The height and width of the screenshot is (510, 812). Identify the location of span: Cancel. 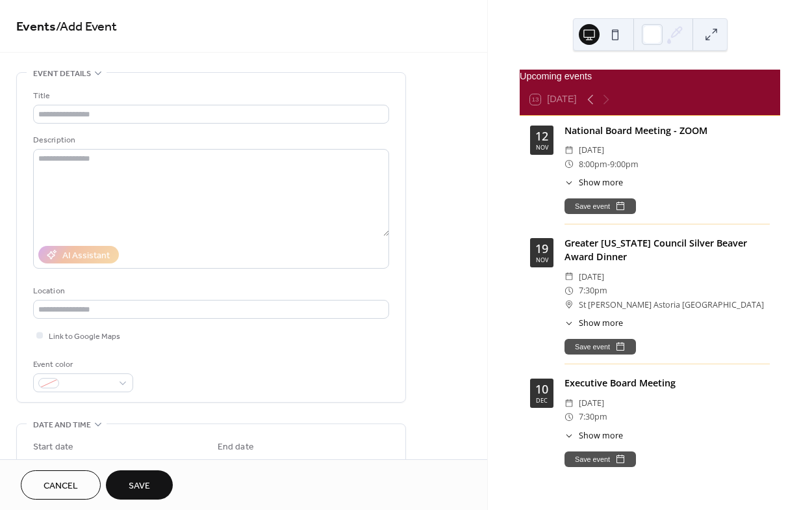
(61, 486).